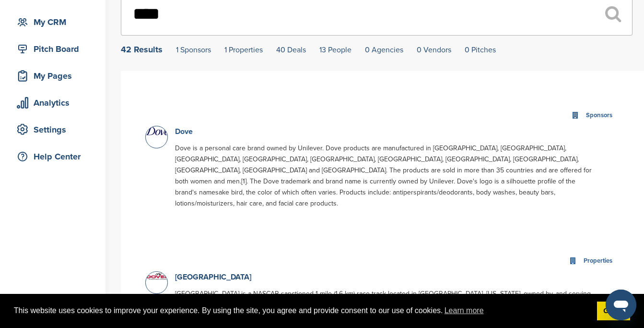  What do you see at coordinates (52, 130) in the screenshot?
I see `a: Settings` at bounding box center [52, 130].